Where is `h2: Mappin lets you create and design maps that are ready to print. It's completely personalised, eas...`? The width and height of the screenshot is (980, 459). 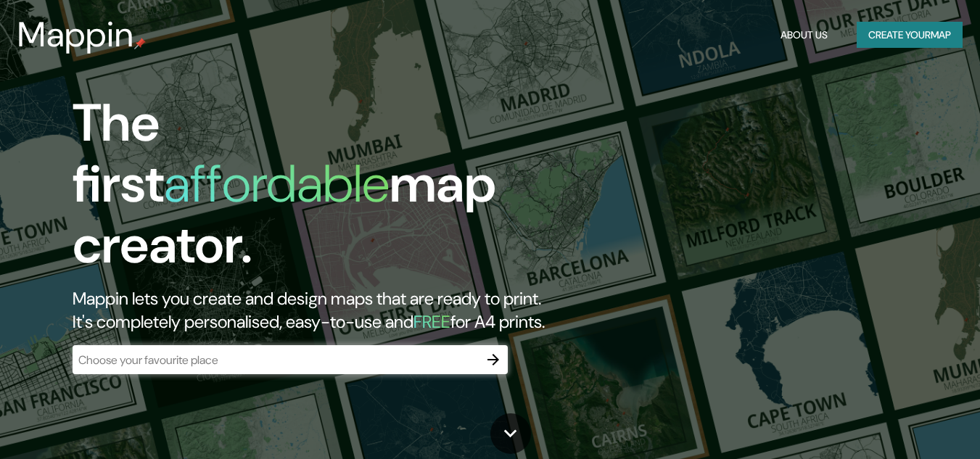
h2: Mappin lets you create and design maps that are ready to print. It's completely personalised, eas... is located at coordinates (318, 310).